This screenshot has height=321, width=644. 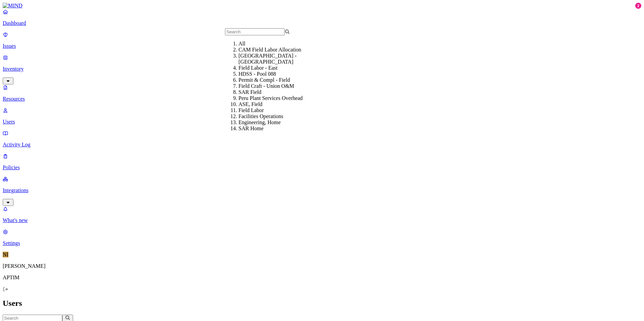 I want to click on p: Dashboard, so click(x=322, y=23).